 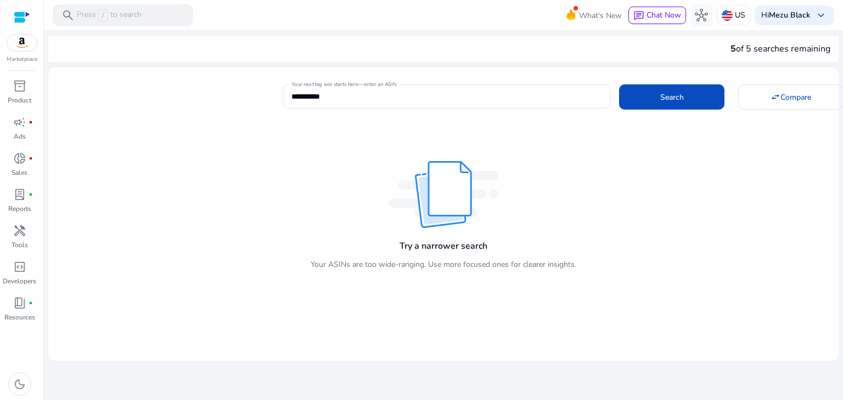 What do you see at coordinates (20, 303) in the screenshot?
I see `span: book_4` at bounding box center [20, 303].